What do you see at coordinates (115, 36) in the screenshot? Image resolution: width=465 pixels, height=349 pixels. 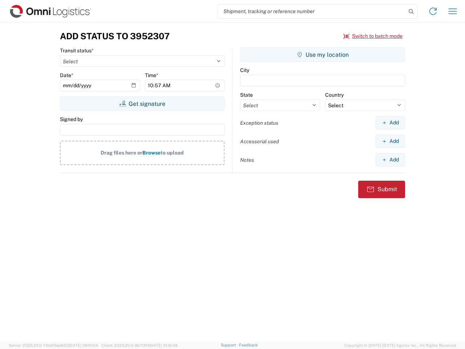 I see `h3: Add Status to 3952307` at bounding box center [115, 36].